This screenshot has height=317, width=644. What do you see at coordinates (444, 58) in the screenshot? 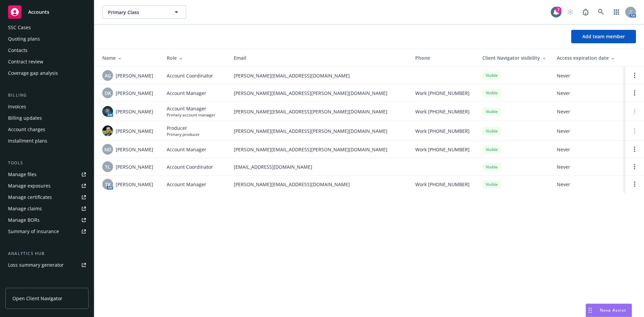
I see `div: Phone` at bounding box center [444, 58].